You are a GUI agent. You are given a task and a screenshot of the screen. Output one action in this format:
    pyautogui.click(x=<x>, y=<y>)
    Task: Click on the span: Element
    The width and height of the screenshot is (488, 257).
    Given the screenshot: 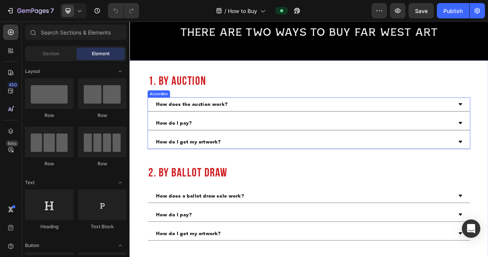 What is the action you would take?
    pyautogui.click(x=101, y=54)
    